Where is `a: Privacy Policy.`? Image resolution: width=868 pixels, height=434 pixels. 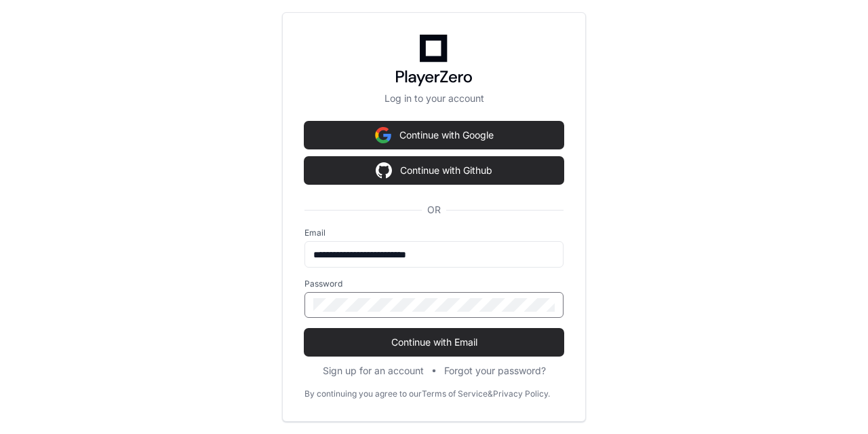 a: Privacy Policy. is located at coordinates (522, 394).